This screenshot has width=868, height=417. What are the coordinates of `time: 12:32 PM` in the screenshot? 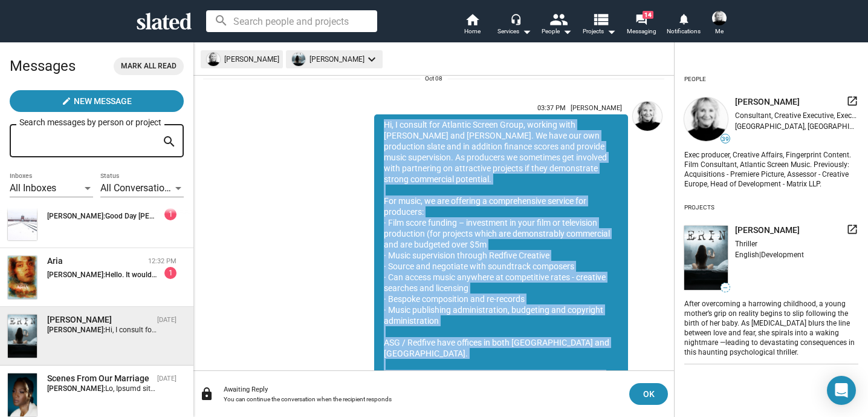 It's located at (162, 261).